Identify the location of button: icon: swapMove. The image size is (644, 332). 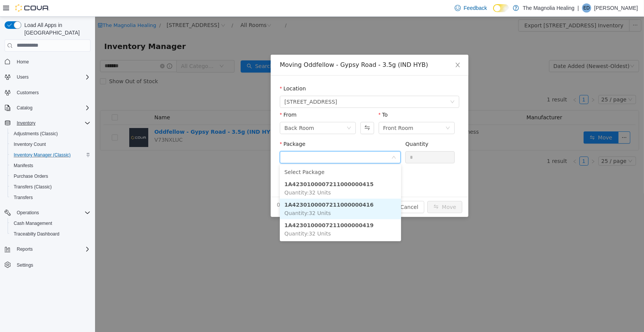
(350, 190).